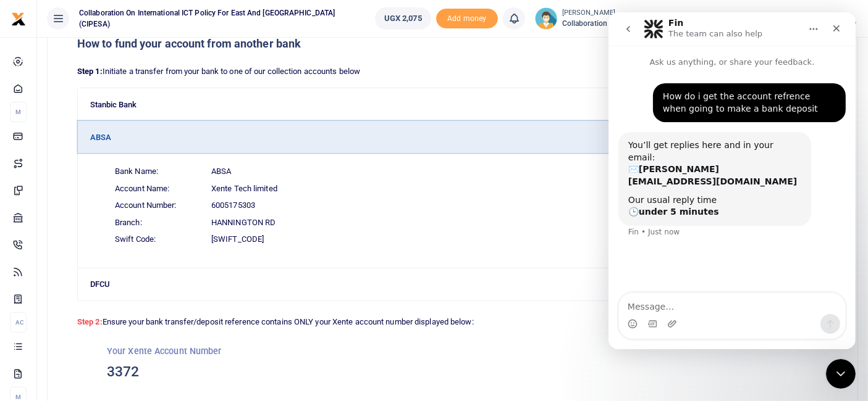 The image size is (868, 401). Describe the element at coordinates (546, 18) in the screenshot. I see `img: profile-user` at that location.